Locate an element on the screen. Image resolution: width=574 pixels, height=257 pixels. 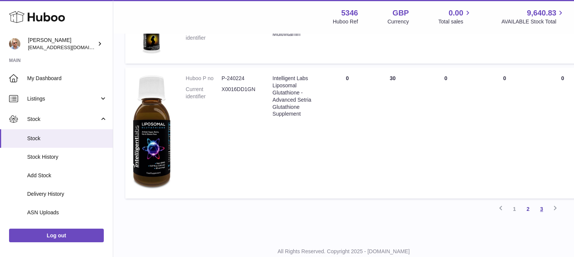
a: Log out is located at coordinates (56, 235).